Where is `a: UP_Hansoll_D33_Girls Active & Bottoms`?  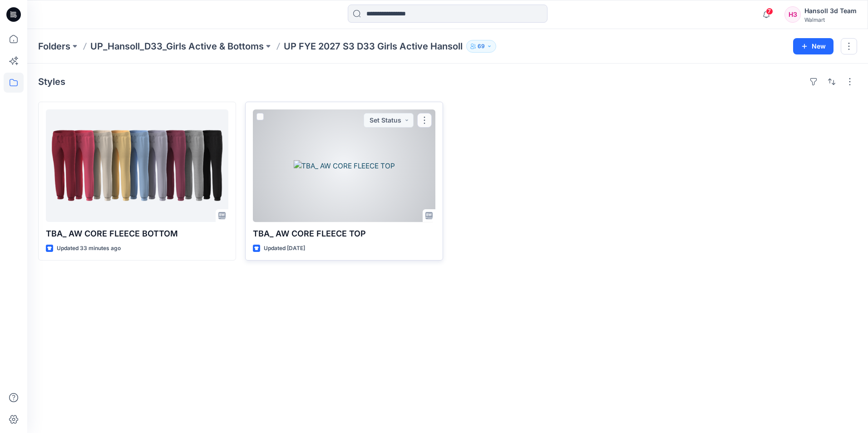 a: UP_Hansoll_D33_Girls Active & Bottoms is located at coordinates (177, 46).